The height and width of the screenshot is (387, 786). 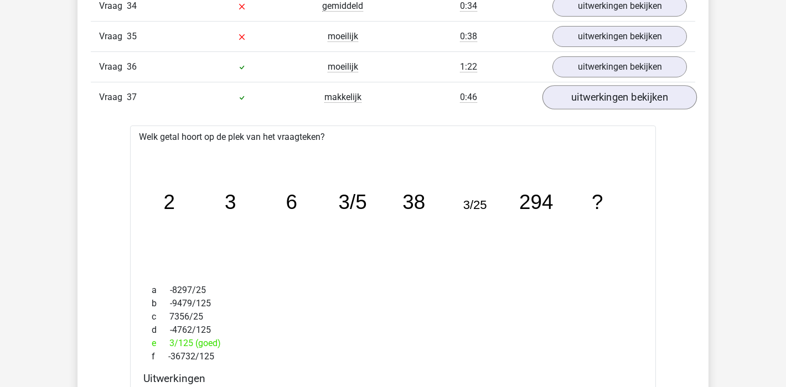 I want to click on tspan: 38, so click(x=414, y=203).